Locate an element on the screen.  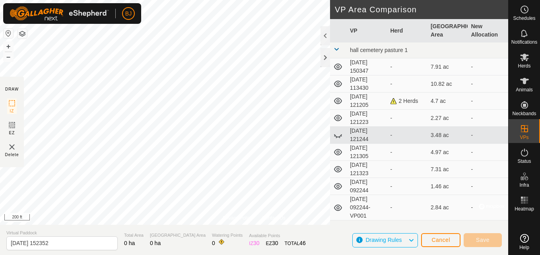
td: 2.27 ac is located at coordinates (447, 118).